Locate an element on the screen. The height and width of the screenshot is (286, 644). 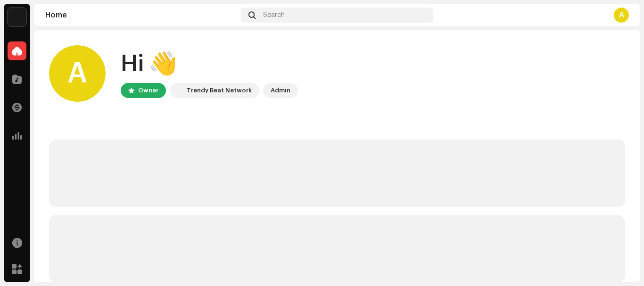
div: Owner is located at coordinates (148, 91).